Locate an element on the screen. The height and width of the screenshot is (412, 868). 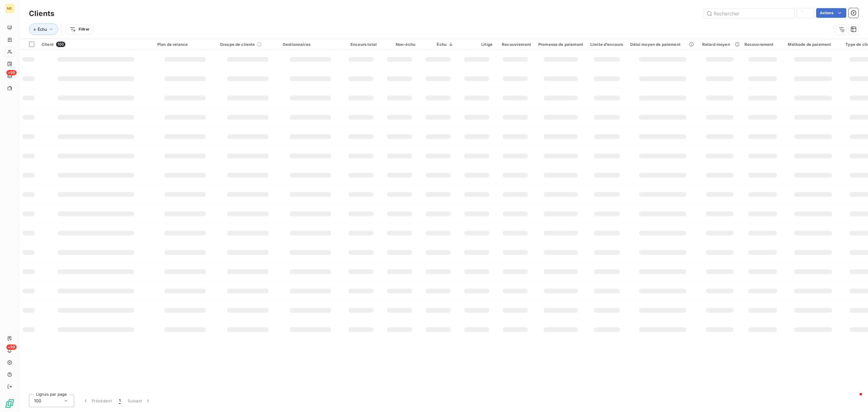
a: +99 is located at coordinates (10, 76).